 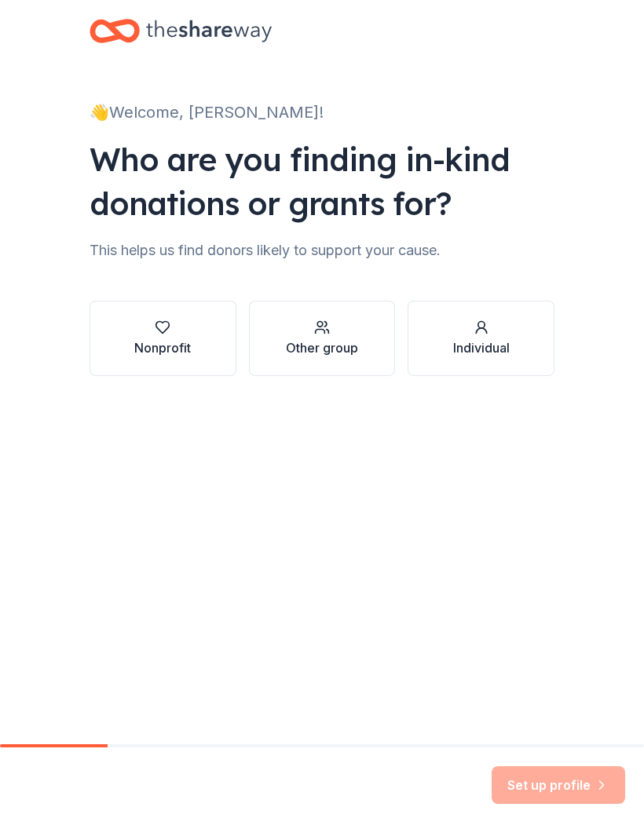 What do you see at coordinates (322, 348) in the screenshot?
I see `div: Other group` at bounding box center [322, 348].